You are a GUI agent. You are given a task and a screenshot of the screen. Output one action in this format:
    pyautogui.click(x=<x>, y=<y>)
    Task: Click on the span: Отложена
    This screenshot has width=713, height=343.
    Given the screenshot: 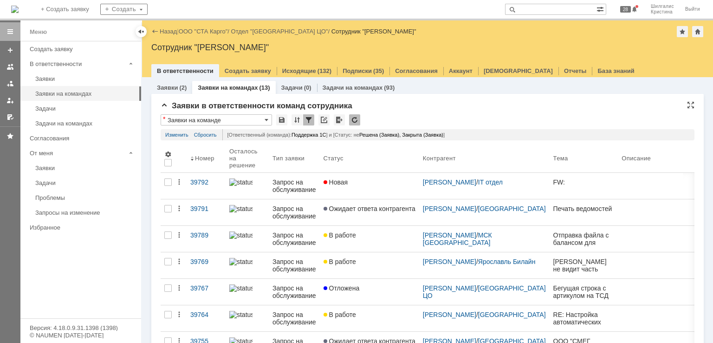 What is the action you would take?
    pyautogui.click(x=342, y=288)
    